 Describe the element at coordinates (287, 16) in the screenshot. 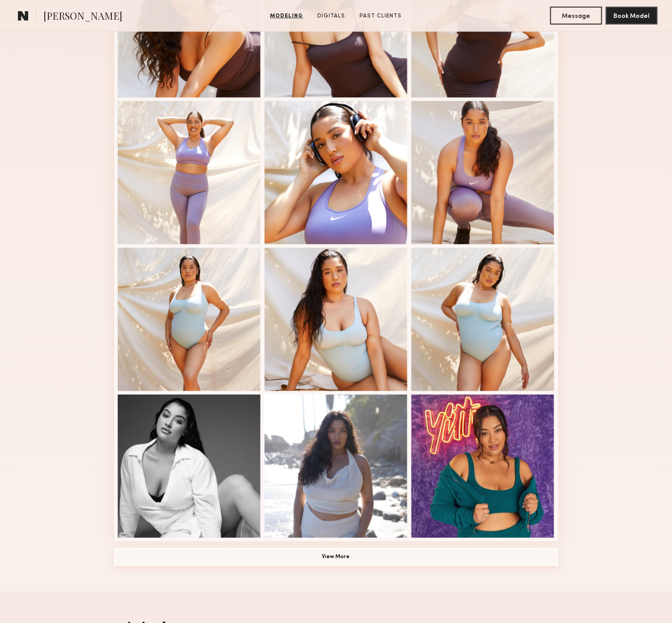

I see `a: Modeling` at that location.